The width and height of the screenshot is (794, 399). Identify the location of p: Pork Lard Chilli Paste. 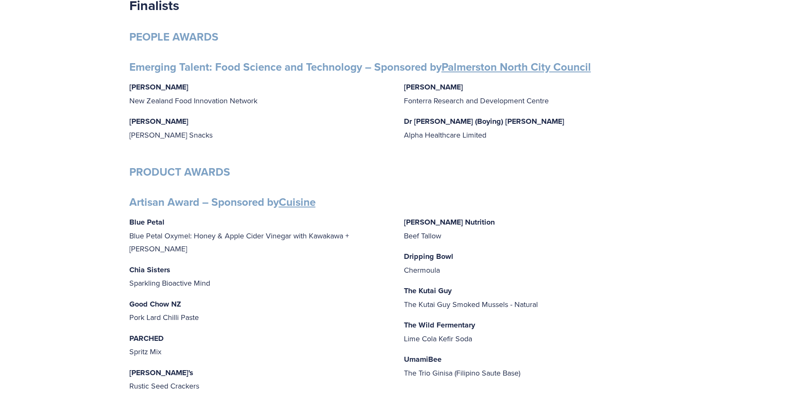
(260, 311).